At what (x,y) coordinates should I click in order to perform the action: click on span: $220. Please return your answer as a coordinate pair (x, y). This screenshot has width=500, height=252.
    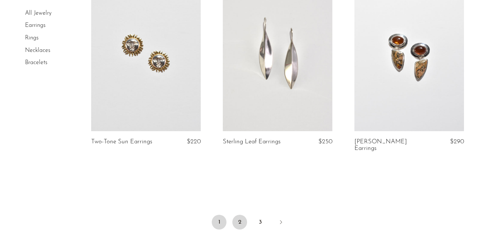
    Looking at the image, I should click on (194, 141).